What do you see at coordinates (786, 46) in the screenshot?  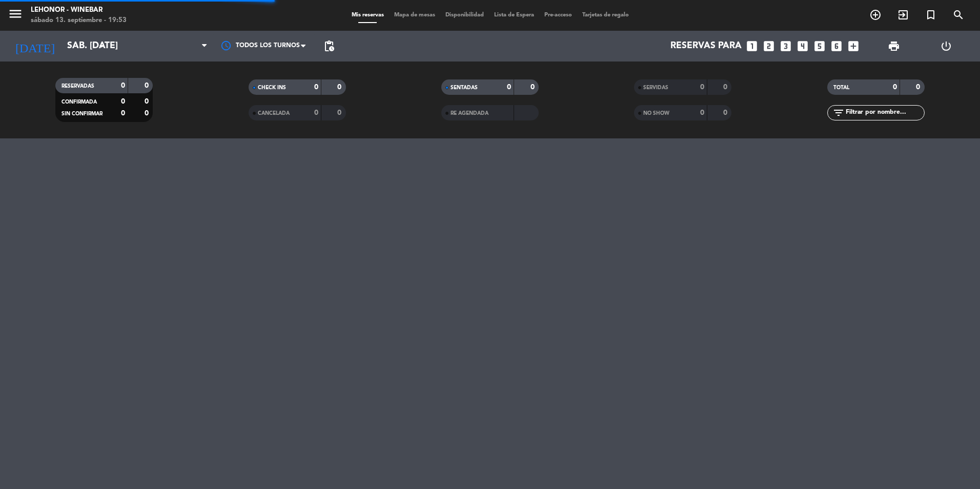 I see `i: looks_3` at bounding box center [786, 46].